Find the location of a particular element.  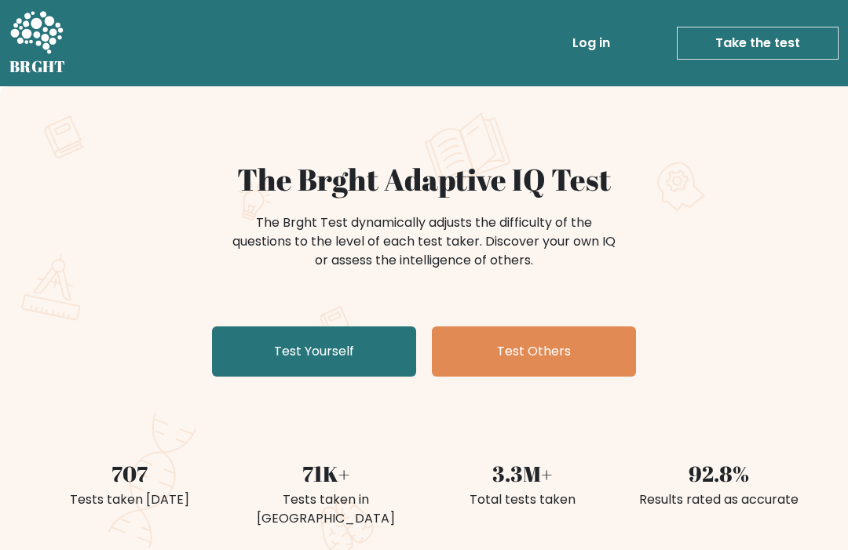

div: 92.8% is located at coordinates (718, 474).